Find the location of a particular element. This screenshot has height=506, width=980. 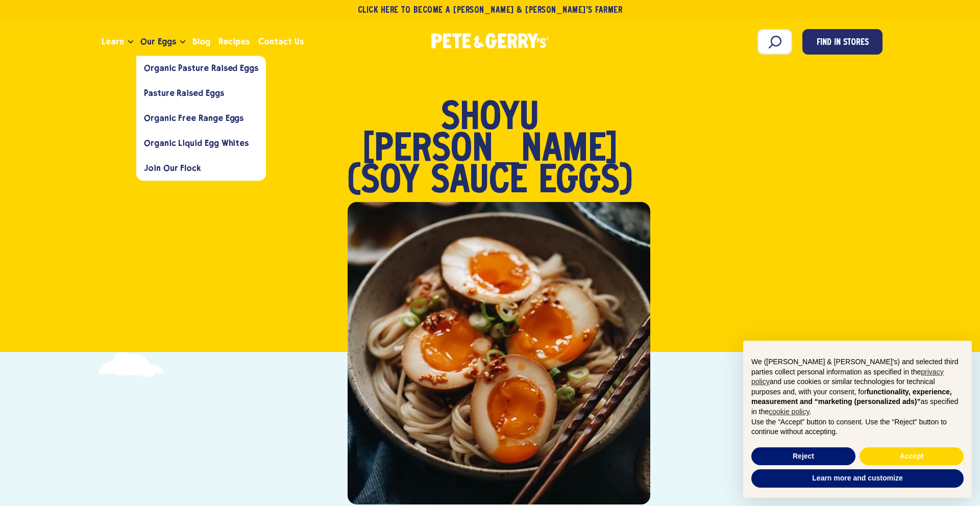

a: Recipes is located at coordinates (234, 42).